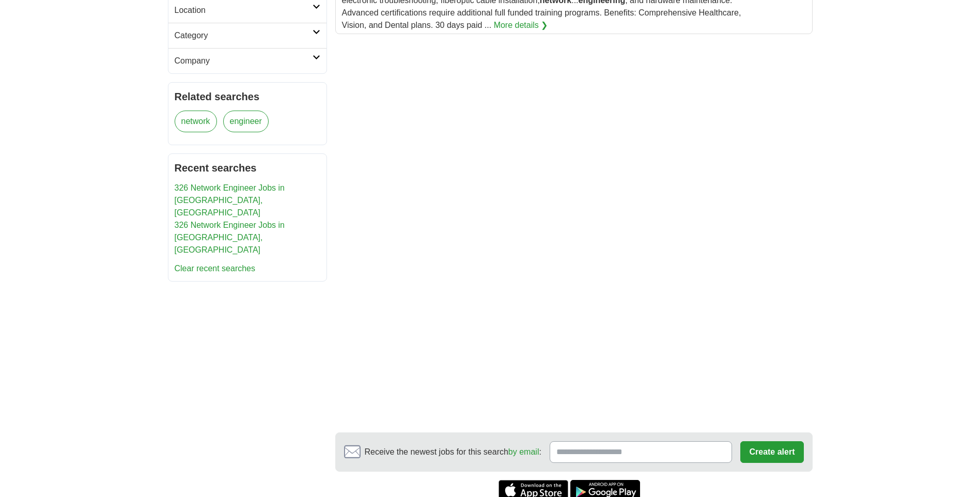 The height and width of the screenshot is (497, 980). Describe the element at coordinates (247, 60) in the screenshot. I see `a: Company` at that location.